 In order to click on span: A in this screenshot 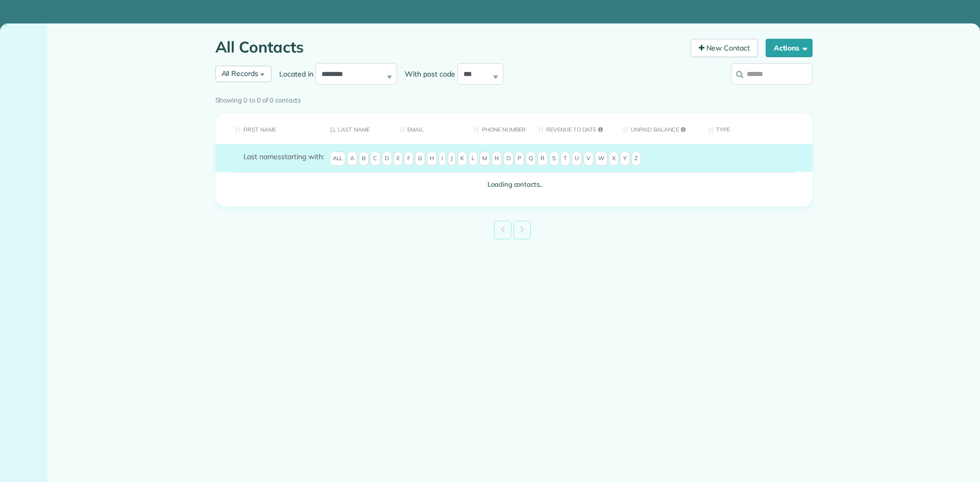, I will do `click(352, 159)`.